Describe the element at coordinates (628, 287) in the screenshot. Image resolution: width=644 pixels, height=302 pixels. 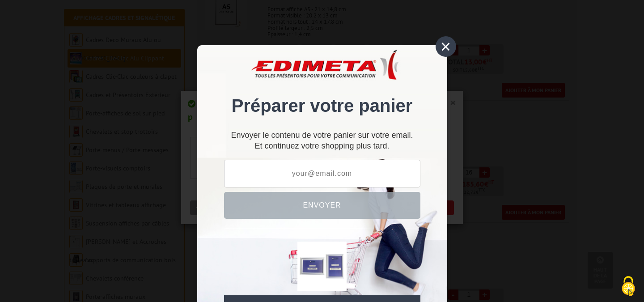
I see `button: Cookies (fenêtre modale)` at that location.